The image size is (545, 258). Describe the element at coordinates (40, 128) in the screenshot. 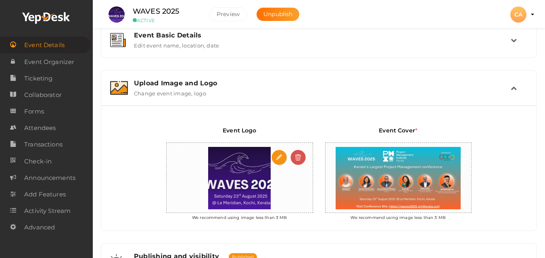

I see `span: Attendees` at that location.